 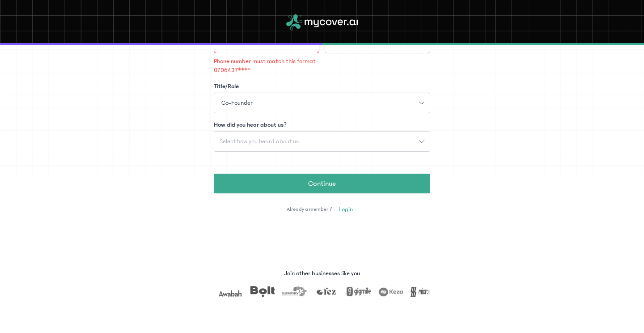 What do you see at coordinates (299, 292) in the screenshot?
I see `img: fez.png` at bounding box center [299, 292].